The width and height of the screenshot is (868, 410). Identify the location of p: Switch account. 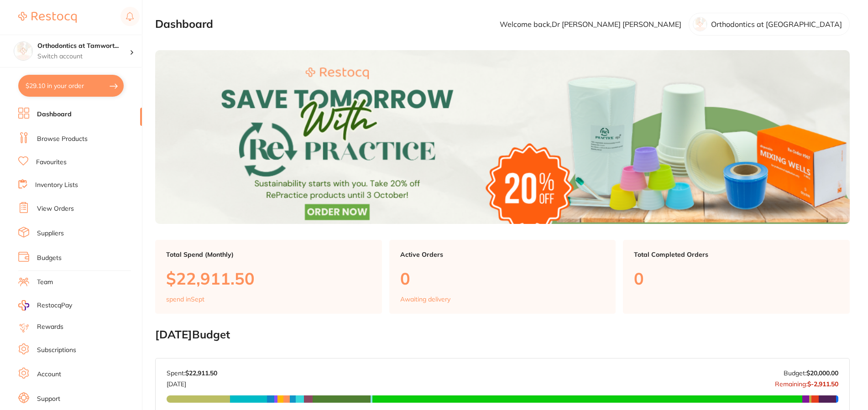
(84, 56).